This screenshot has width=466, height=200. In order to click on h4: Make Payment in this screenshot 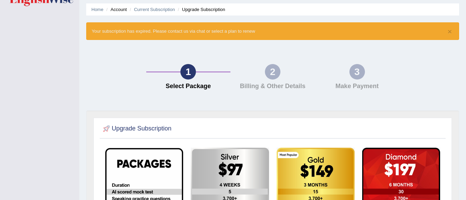, I will do `click(357, 87)`.